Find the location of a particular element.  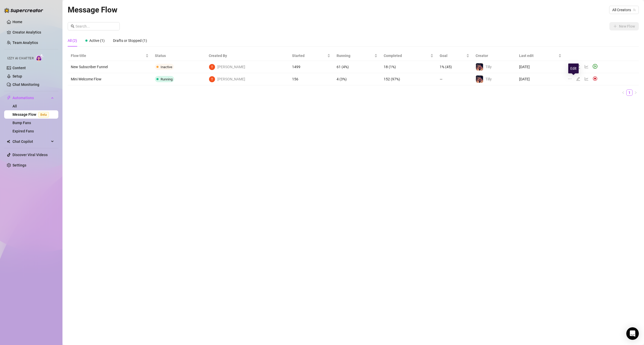

a: Creator Analytics is located at coordinates (33, 32).